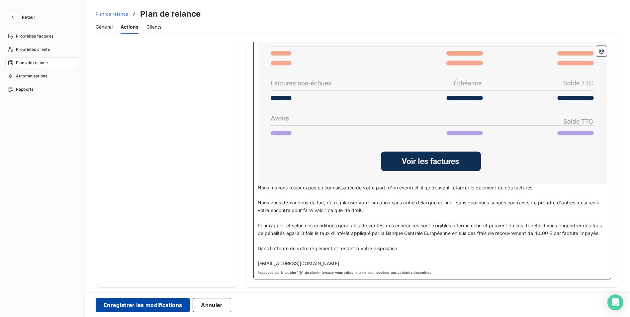  Describe the element at coordinates (112, 14) in the screenshot. I see `span: Plan de relance` at that location.